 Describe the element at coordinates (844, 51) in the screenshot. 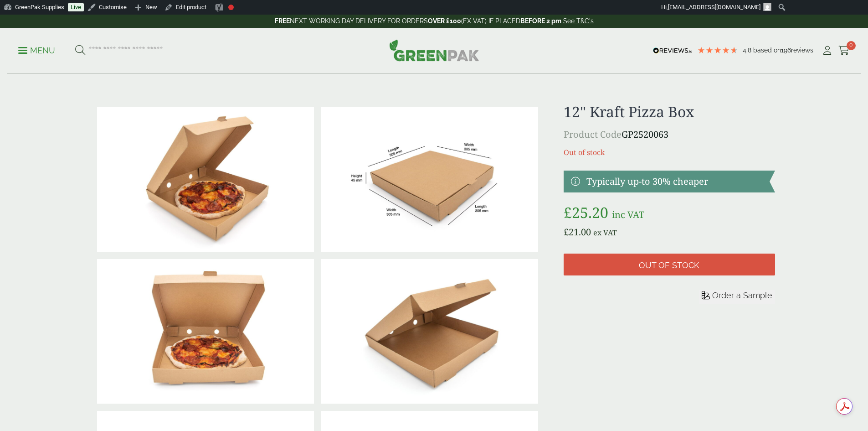

I see `a: 0` at that location.